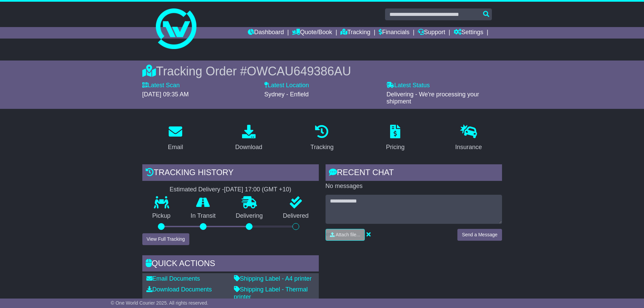 Image resolution: width=644 pixels, height=308 pixels. Describe the element at coordinates (413, 186) in the screenshot. I see `p: No messages` at that location.